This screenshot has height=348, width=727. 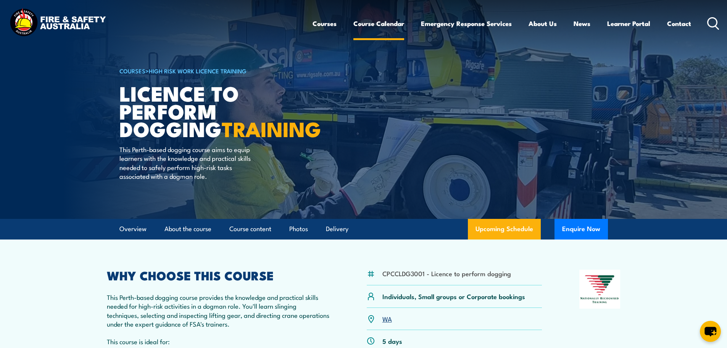 I want to click on h1: Licence to Perform Dogging, so click(x=214, y=111).